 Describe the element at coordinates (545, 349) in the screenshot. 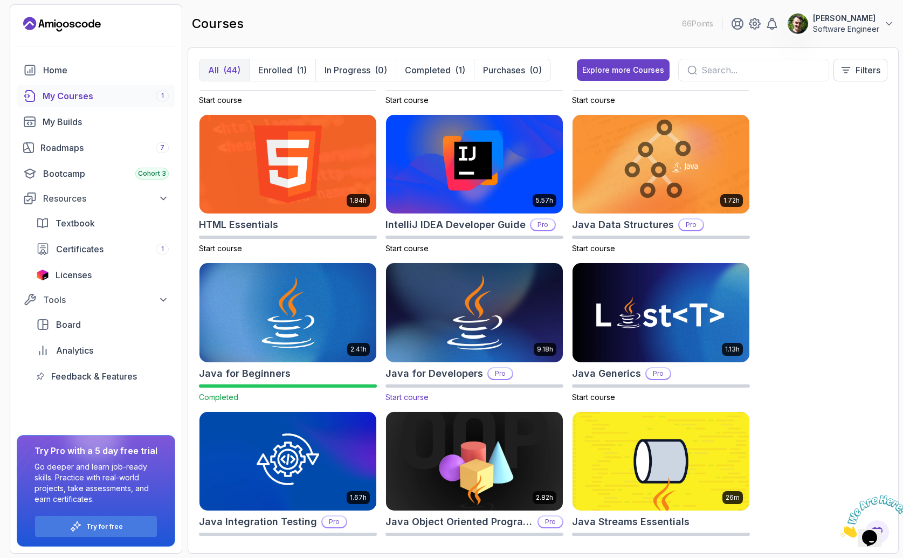

I see `p: 9.18h` at that location.